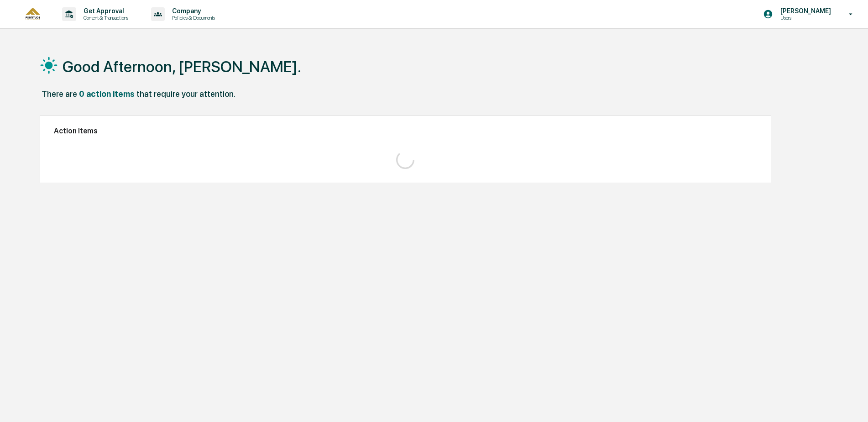 The image size is (868, 422). What do you see at coordinates (107, 93) in the screenshot?
I see `div: 0 action items` at bounding box center [107, 93].